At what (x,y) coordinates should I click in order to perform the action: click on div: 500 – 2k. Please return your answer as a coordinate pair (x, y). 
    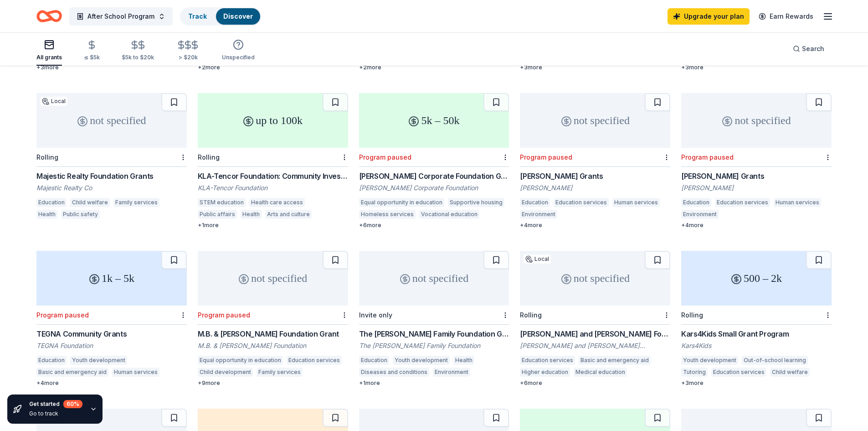
    Looking at the image, I should click on (756, 278).